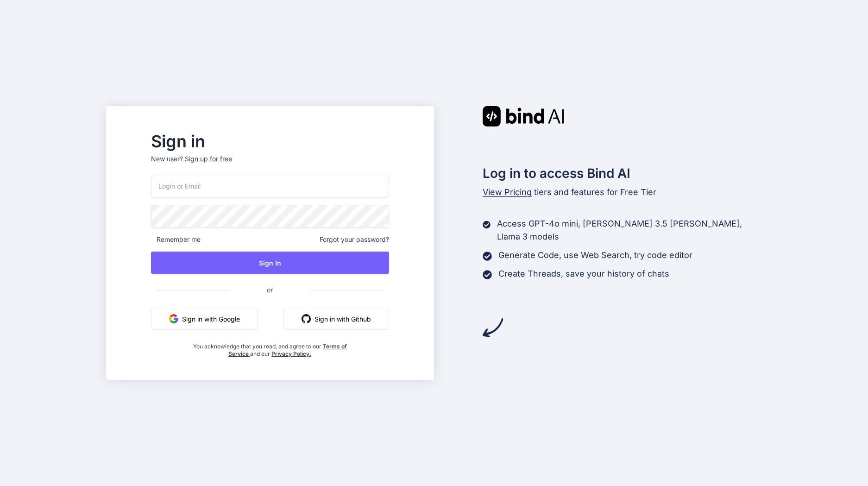  I want to click on h2: Sign in, so click(270, 141).